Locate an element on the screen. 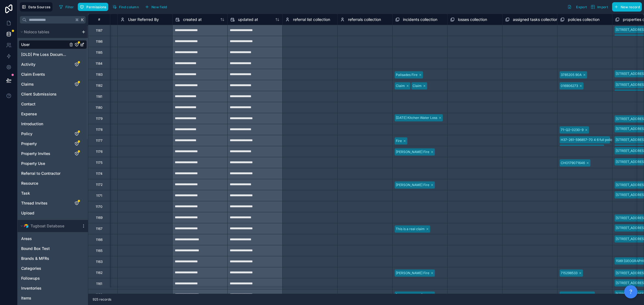  div: 1182 is located at coordinates (99, 86).